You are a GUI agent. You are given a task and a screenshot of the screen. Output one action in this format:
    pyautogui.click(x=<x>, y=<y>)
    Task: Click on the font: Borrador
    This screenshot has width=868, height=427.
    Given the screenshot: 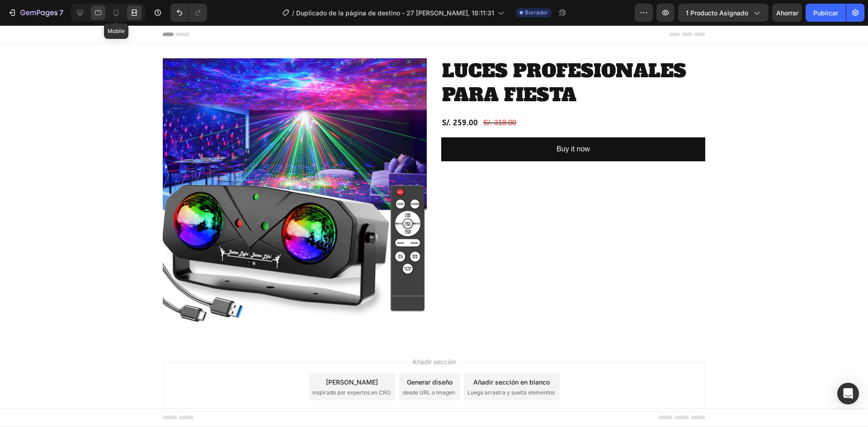 What is the action you would take?
    pyautogui.click(x=536, y=13)
    